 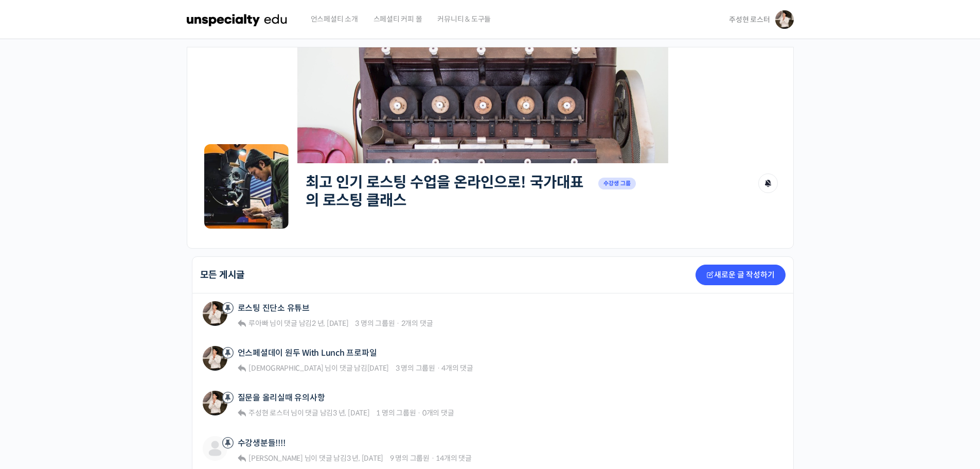 What do you see at coordinates (438, 413) in the screenshot?
I see `span: 0개의 댓글` at bounding box center [438, 413].